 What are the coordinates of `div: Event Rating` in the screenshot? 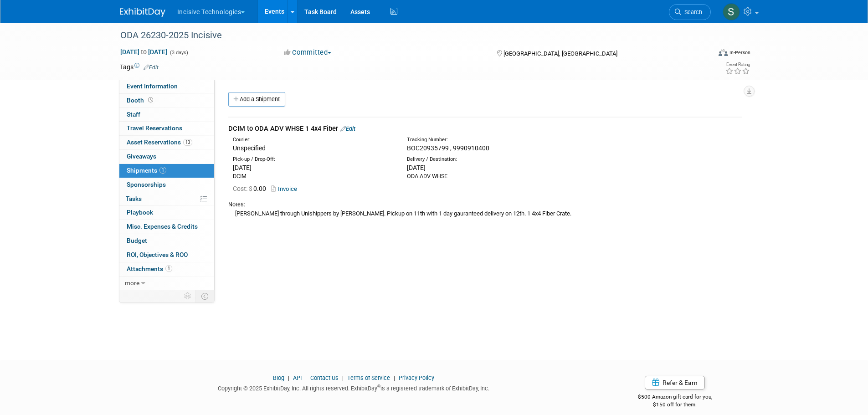 It's located at (738, 65).